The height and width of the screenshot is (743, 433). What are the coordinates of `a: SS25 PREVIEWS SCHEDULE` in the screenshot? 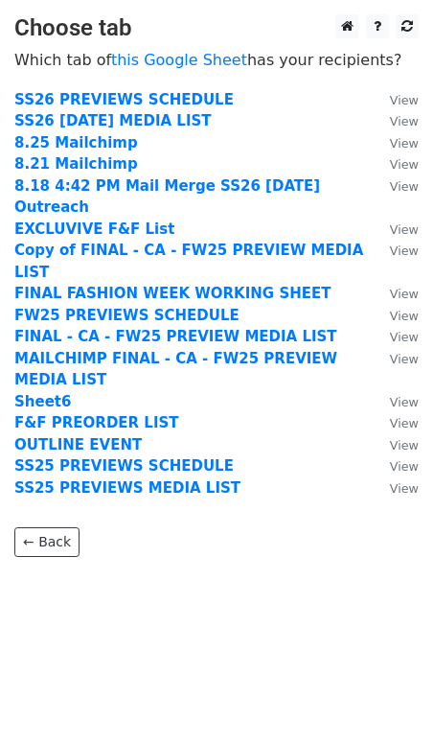 It's located at (124, 466).